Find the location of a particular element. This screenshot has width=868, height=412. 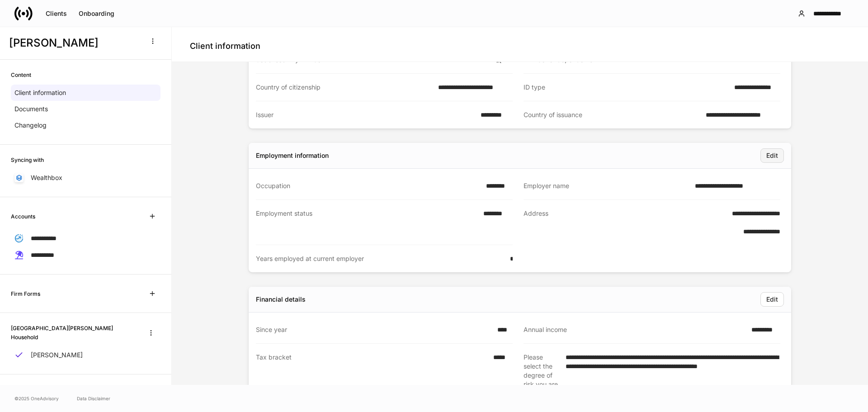

div: ID type is located at coordinates (627, 88).